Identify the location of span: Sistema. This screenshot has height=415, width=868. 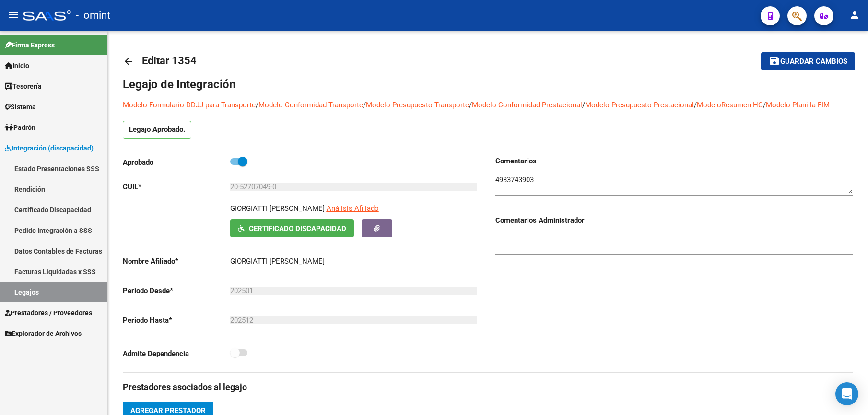
(20, 107).